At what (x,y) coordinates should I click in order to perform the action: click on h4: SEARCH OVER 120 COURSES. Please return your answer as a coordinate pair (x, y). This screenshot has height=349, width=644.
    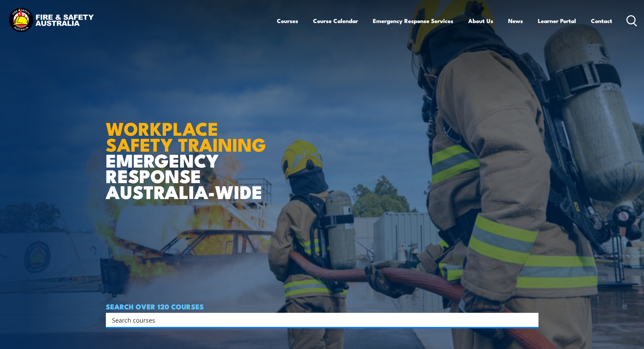
    Looking at the image, I should click on (322, 307).